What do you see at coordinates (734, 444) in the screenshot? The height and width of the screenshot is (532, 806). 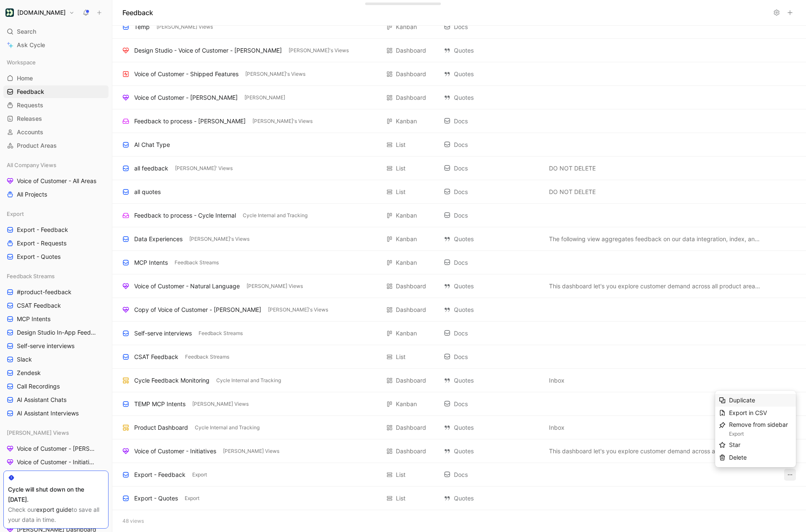 I see `span: Star` at bounding box center [734, 444].